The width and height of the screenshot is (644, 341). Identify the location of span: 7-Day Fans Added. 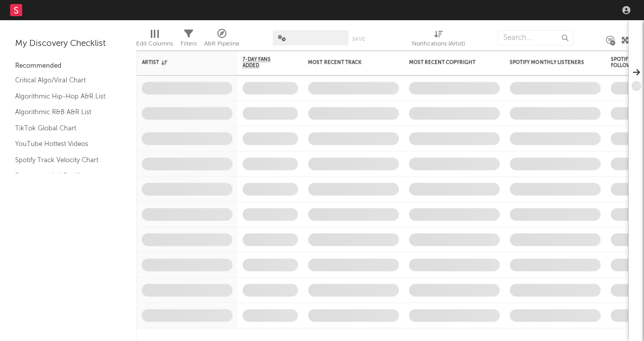
(263, 63).